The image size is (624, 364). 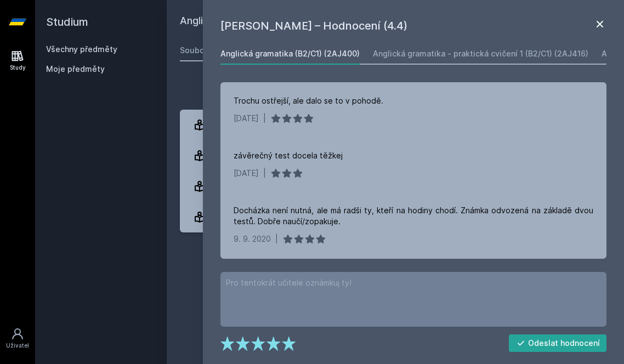 I want to click on div: Soubory, so click(x=196, y=51).